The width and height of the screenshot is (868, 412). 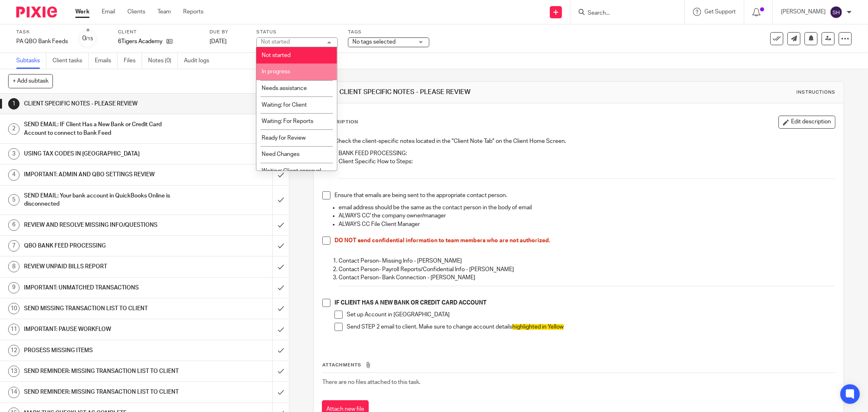 I want to click on div: 9, so click(x=14, y=288).